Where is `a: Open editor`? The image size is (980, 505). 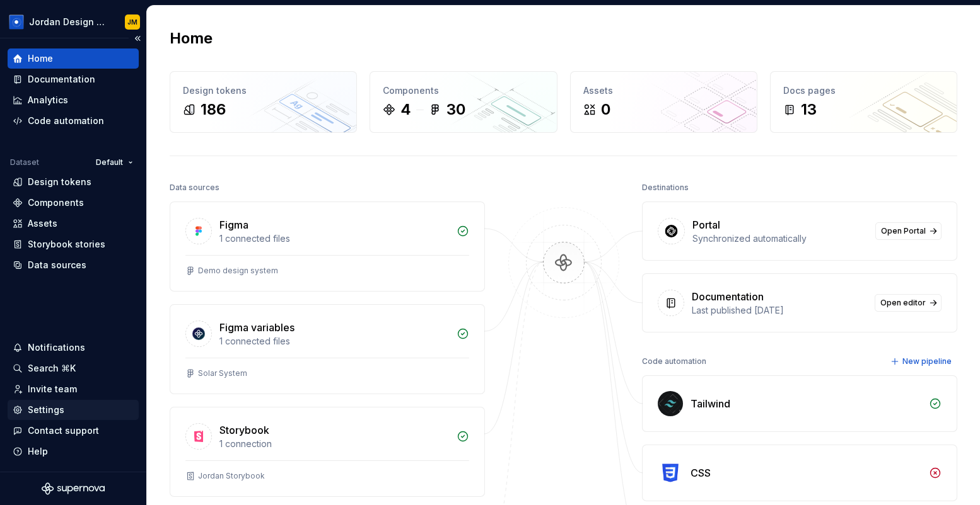
a: Open editor is located at coordinates (908, 303).